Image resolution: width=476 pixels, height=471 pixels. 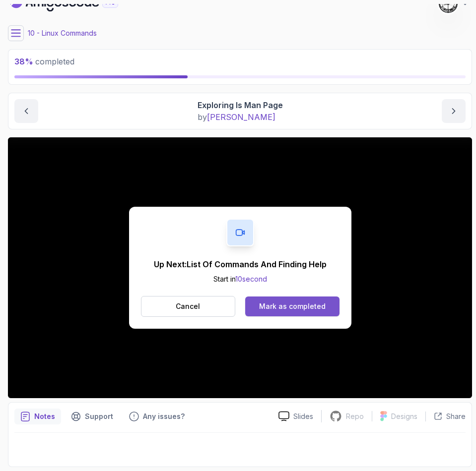 What do you see at coordinates (240, 117) in the screenshot?
I see `p: by` at bounding box center [240, 117].